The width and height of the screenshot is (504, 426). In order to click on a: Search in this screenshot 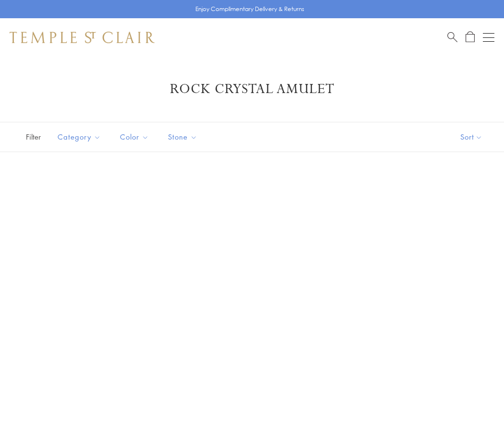, I will do `click(452, 37)`.